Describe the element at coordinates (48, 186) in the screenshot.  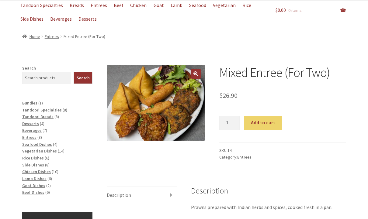
I see `span: 2` at that location.